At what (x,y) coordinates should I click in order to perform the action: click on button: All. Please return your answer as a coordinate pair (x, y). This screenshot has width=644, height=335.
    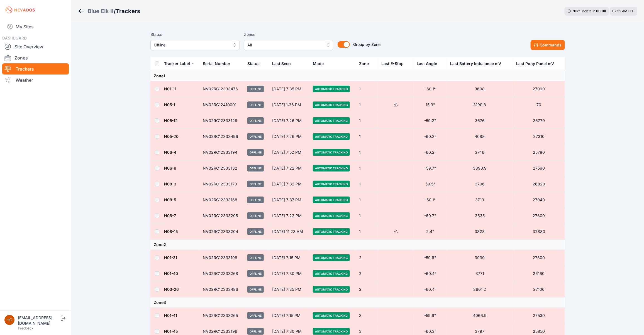
    Looking at the image, I should click on (289, 45).